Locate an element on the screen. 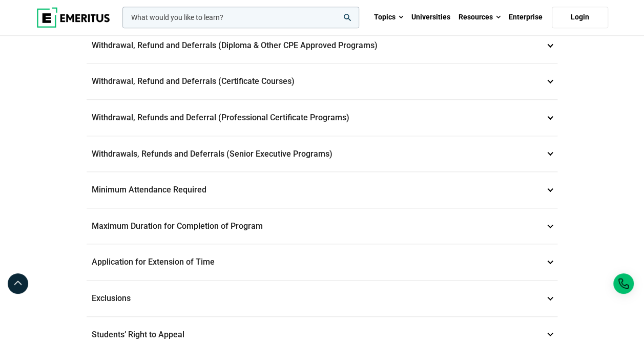 The height and width of the screenshot is (345, 644). p: Application for Extension of Time is located at coordinates (322, 262).